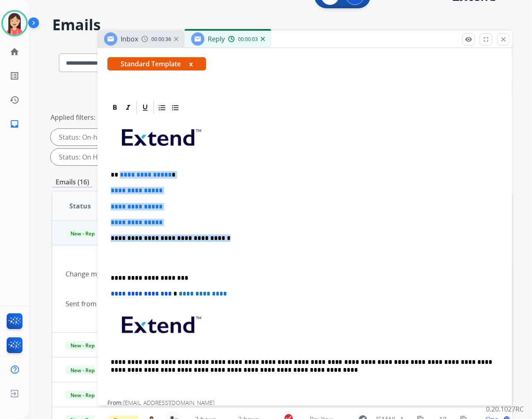 The width and height of the screenshot is (532, 419). I want to click on button: x, so click(191, 64).